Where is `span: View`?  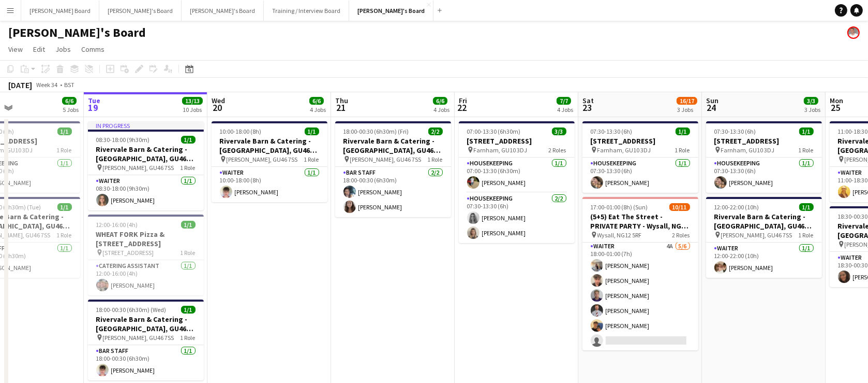
span: View is located at coordinates (16, 49).